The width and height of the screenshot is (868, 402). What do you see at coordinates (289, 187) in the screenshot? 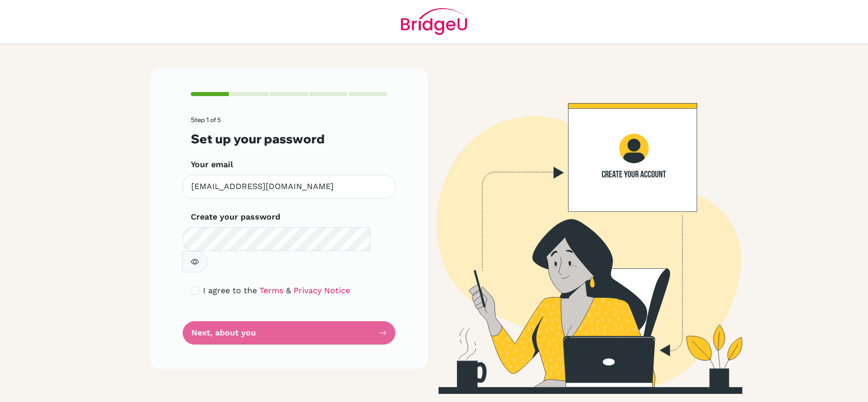
I see `input: Insert your email*` at bounding box center [289, 187].